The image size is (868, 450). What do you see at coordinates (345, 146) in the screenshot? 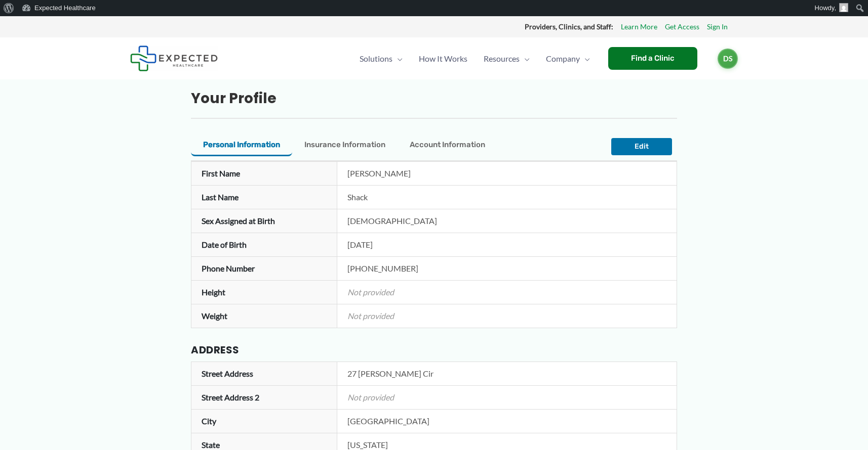
I see `button: Insurance Information` at bounding box center [345, 146].